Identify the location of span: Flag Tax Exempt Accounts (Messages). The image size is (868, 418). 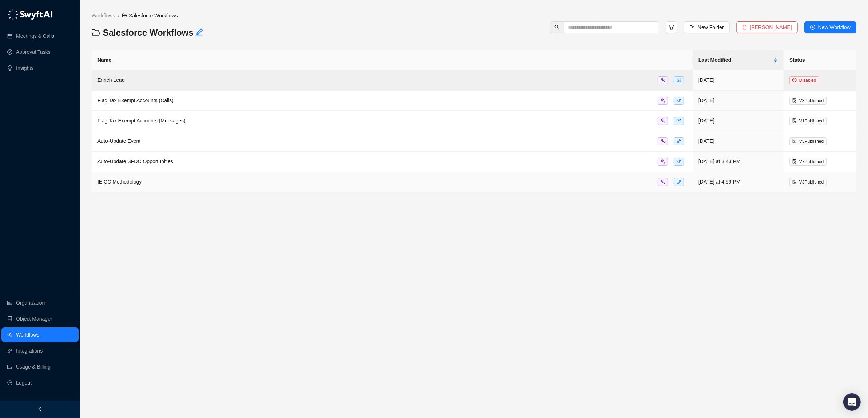
(141, 121).